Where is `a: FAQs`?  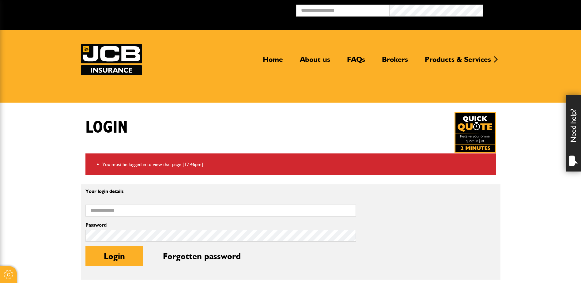 a: FAQs is located at coordinates (356, 62).